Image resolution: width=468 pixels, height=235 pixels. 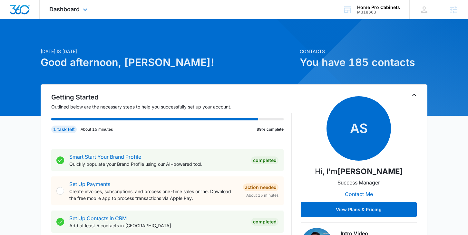 What do you see at coordinates (97, 129) in the screenshot?
I see `p: About 15 minutes` at bounding box center [97, 129].